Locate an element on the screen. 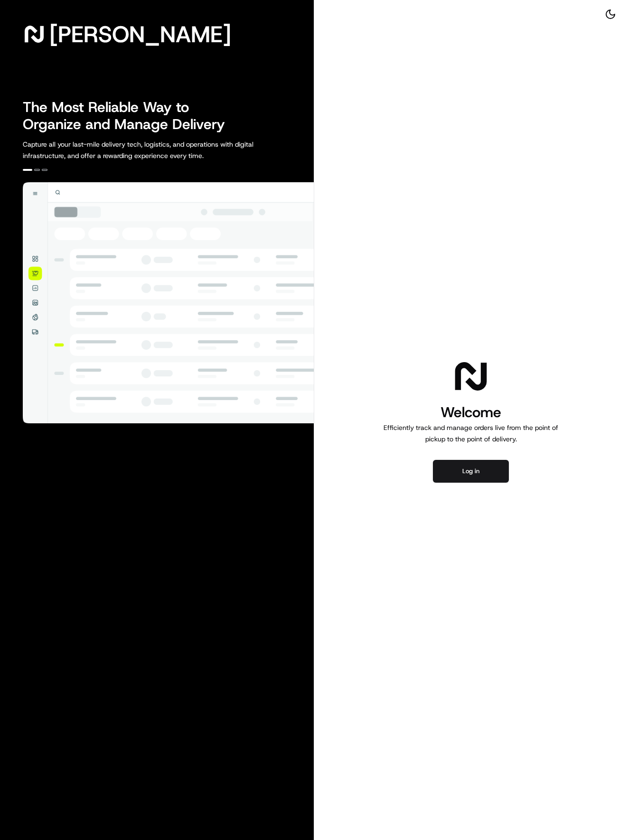 The height and width of the screenshot is (840, 628). img: illustration is located at coordinates (168, 303).